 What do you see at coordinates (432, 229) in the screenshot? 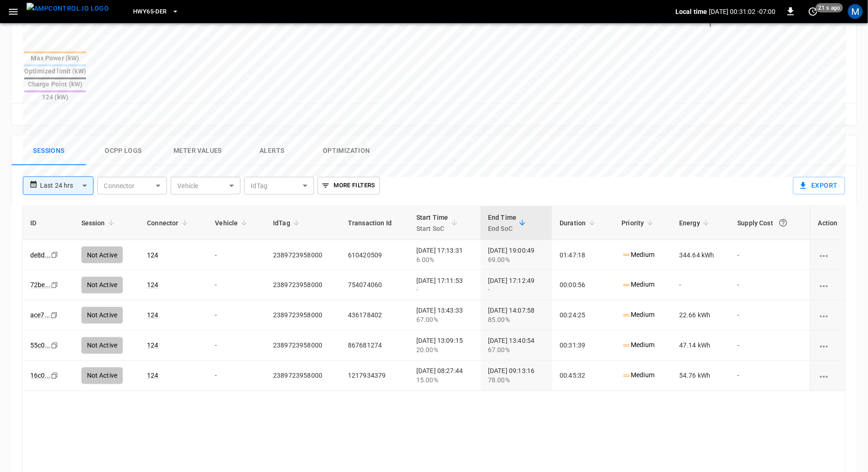
I see `p: Start SoC` at bounding box center [432, 229].